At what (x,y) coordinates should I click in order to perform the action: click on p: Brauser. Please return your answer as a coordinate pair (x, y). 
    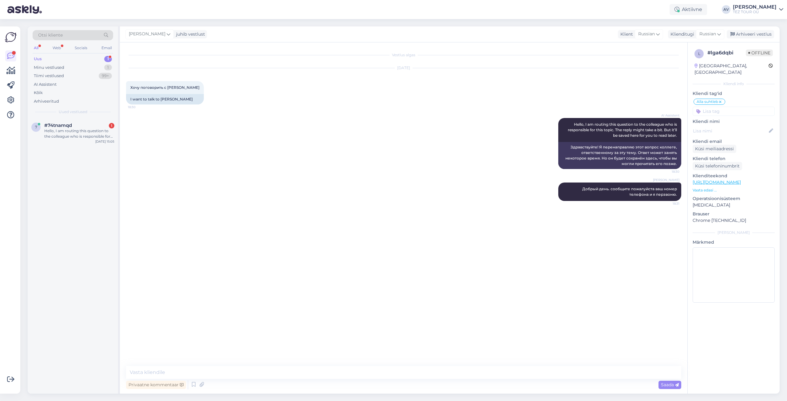
    Looking at the image, I should click on (734, 214).